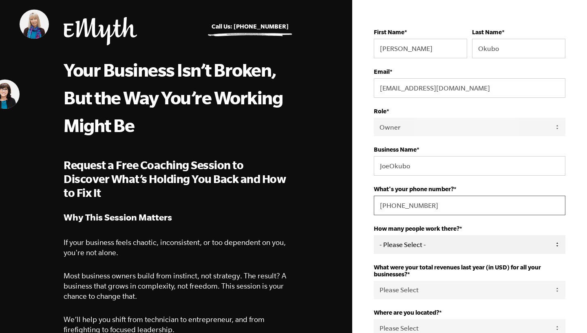  Describe the element at coordinates (174, 247) in the screenshot. I see `span: If your business feels chaotic, inconsistent, or too dependent on you, you're not alone.` at that location.